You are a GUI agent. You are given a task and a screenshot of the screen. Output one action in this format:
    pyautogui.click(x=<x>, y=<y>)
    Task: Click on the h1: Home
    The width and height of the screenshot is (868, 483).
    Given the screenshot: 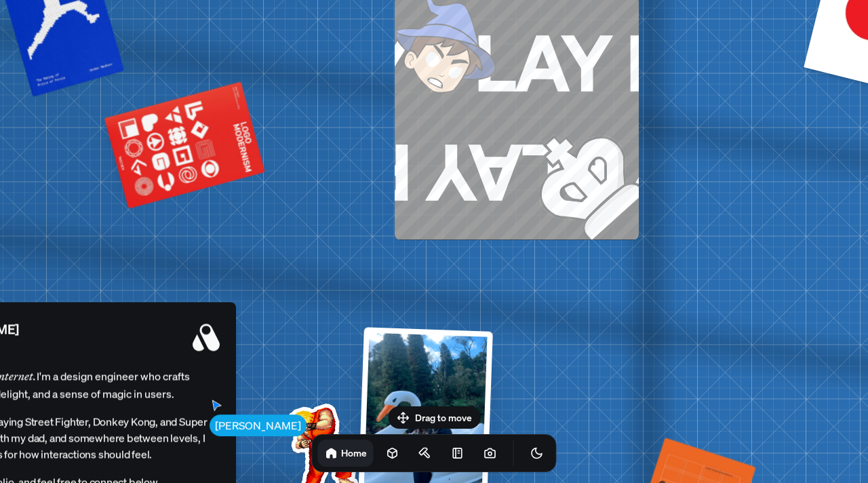 What is the action you would take?
    pyautogui.click(x=354, y=452)
    